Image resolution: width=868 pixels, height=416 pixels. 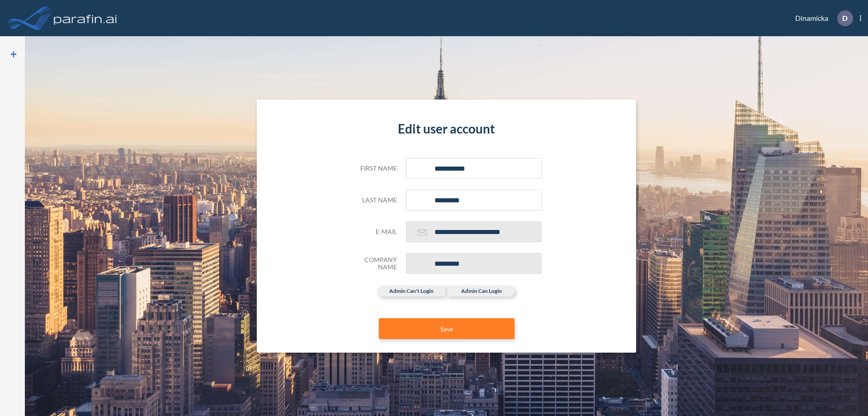 I want to click on h5: Last name, so click(x=374, y=200).